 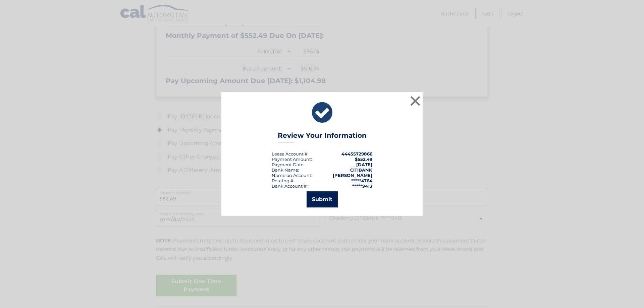 I want to click on button: Submit, so click(x=322, y=200).